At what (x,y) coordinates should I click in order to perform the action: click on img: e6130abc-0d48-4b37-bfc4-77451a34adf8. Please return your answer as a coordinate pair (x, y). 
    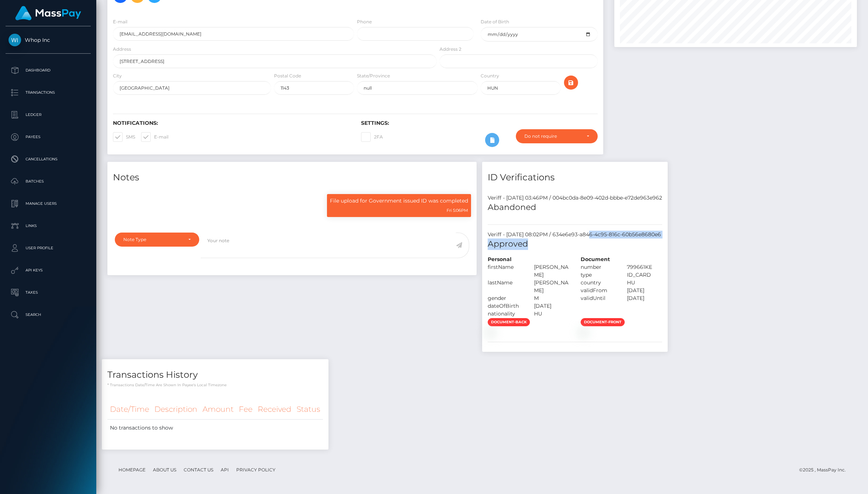
    Looking at the image, I should click on (584, 332).